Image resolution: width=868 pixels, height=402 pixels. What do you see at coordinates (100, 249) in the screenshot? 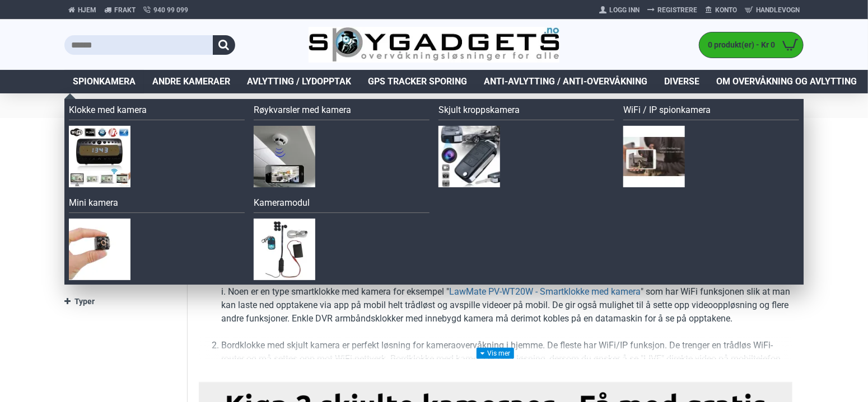
I see `img: Mini kamera` at bounding box center [100, 249].